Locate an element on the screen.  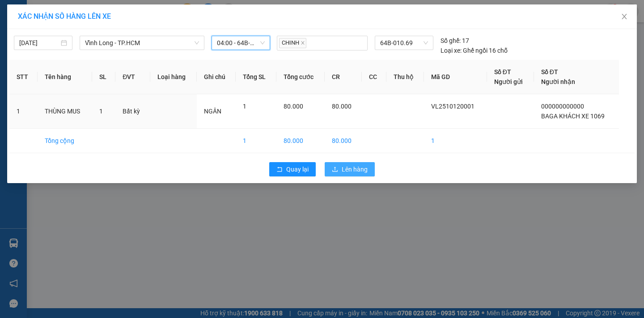
th: Tổng SL is located at coordinates (256, 77).